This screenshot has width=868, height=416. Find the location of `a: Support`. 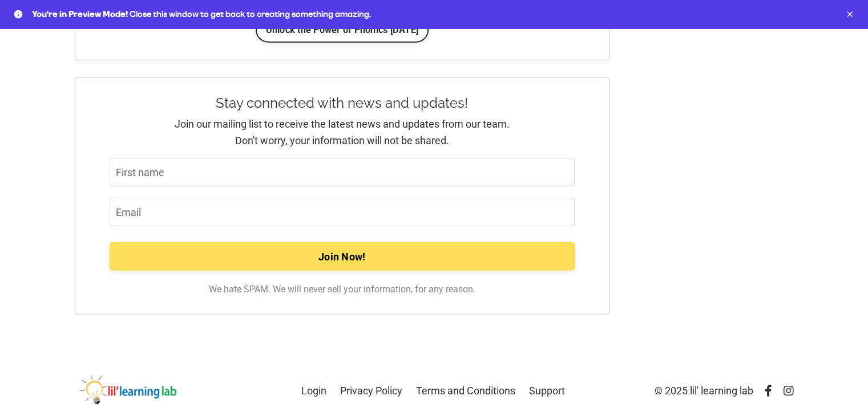

a: Support is located at coordinates (547, 391).